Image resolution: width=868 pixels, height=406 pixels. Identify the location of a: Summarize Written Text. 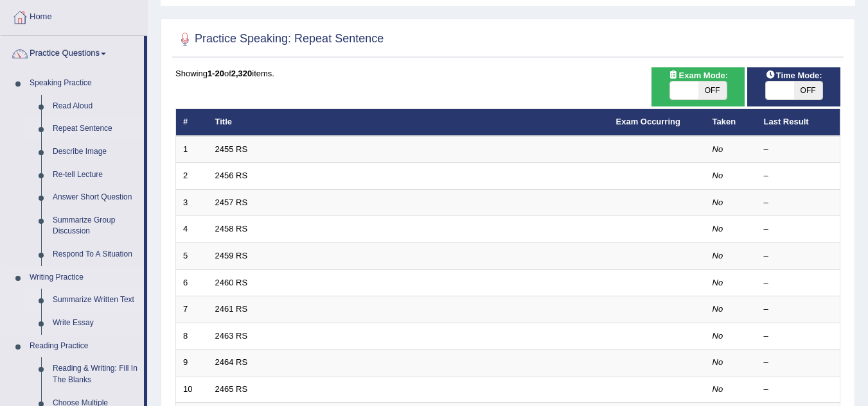
(95, 300).